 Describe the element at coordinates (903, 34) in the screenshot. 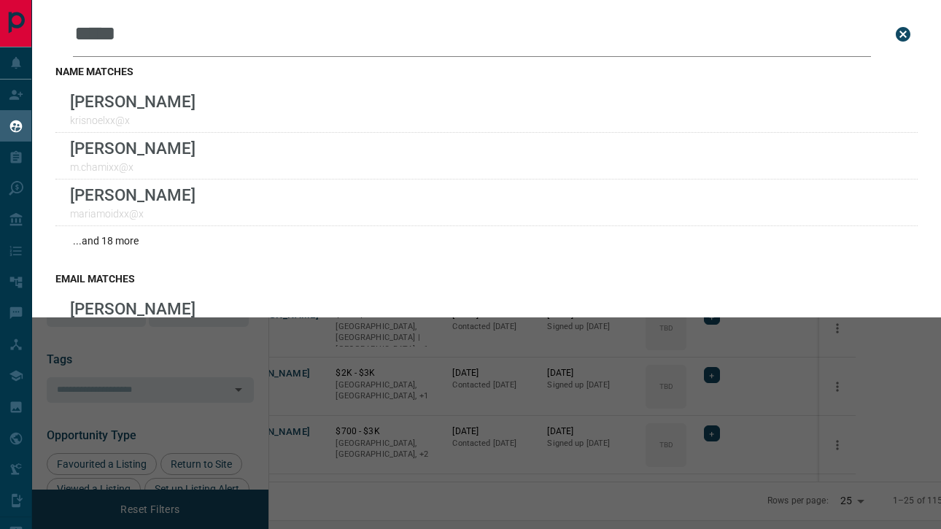

I see `button: close search bar` at that location.